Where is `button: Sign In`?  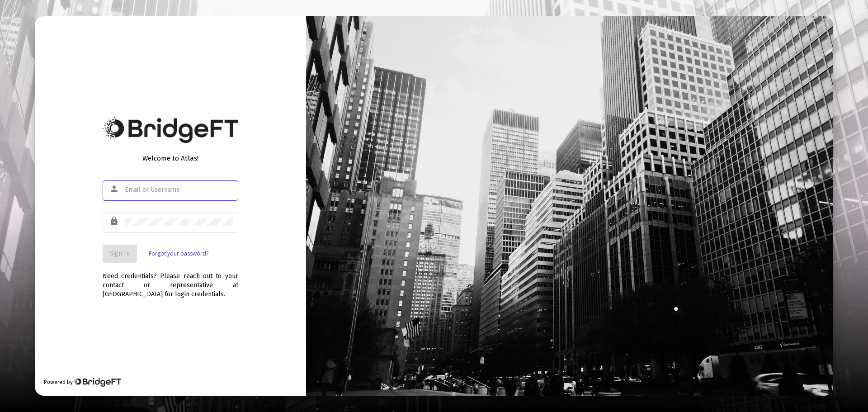
button: Sign In is located at coordinates (120, 254).